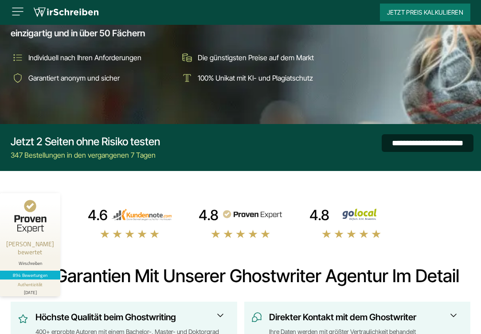  I want to click on img: Direkter Kontakt mit dem Ghostwriter, so click(257, 318).